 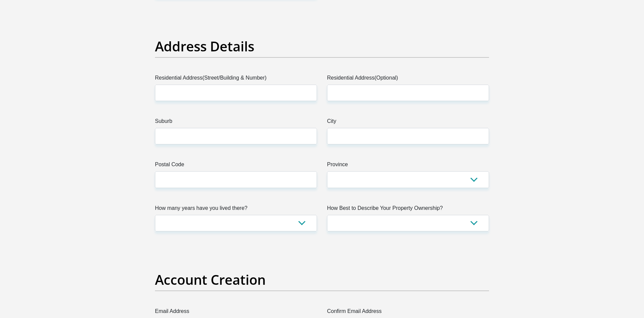 I want to click on label: Confirm Email Address, so click(x=408, y=313).